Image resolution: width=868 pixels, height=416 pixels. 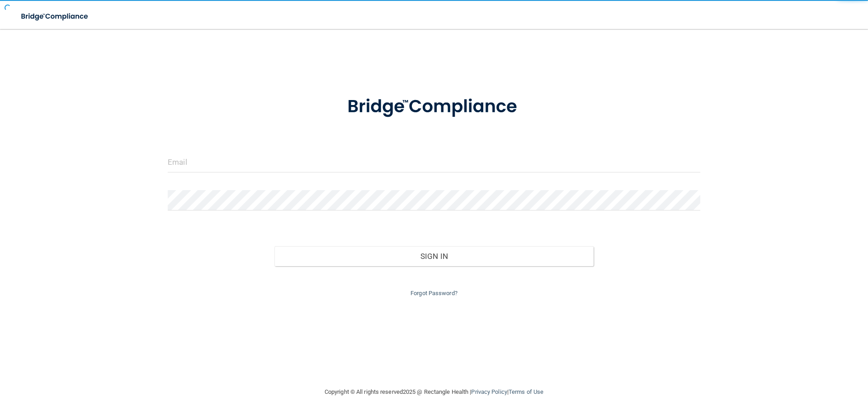 What do you see at coordinates (434, 256) in the screenshot?
I see `button: Sign In` at bounding box center [434, 256].